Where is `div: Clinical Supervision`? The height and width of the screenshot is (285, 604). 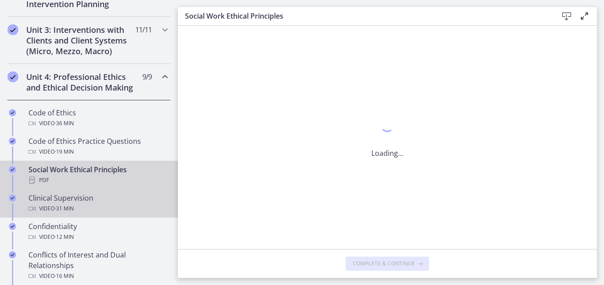
div: Clinical Supervision is located at coordinates (98, 204).